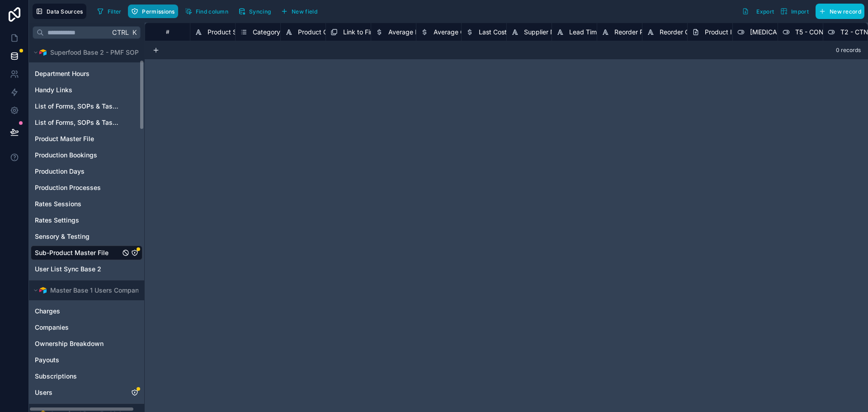 This screenshot has height=412, width=868. What do you see at coordinates (765, 11) in the screenshot?
I see `span: Export` at bounding box center [765, 11].